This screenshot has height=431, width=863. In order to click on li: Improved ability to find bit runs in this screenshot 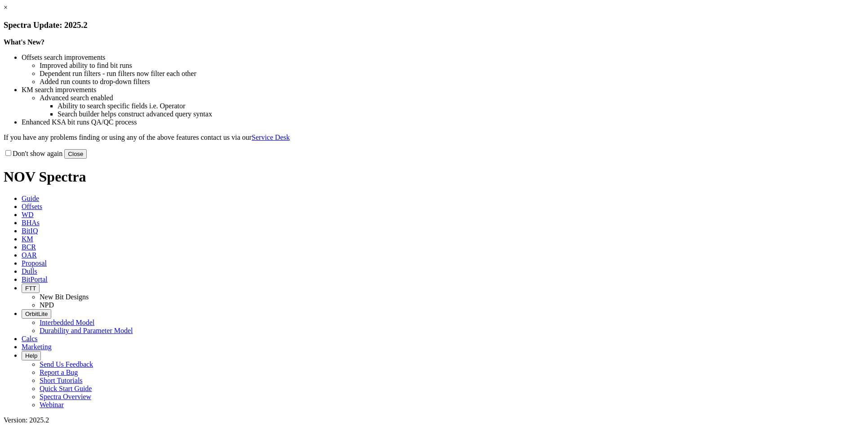, I will do `click(450, 66)`.